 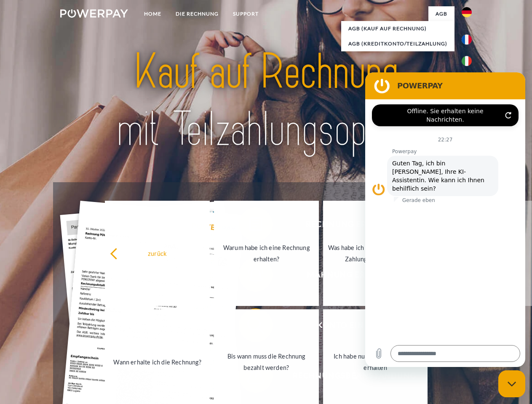 I want to click on div: Was habe ich noch offen, ist meine Zahlung eingegangen?, so click(x=375, y=254).